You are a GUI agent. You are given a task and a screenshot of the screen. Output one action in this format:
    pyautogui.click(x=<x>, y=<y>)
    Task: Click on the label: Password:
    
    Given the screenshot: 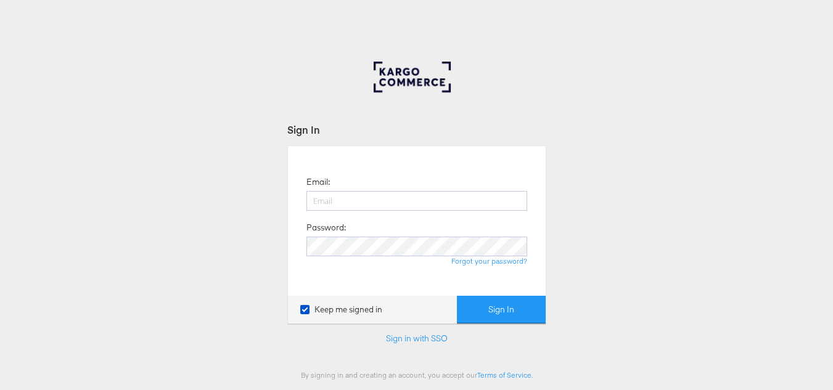 What is the action you would take?
    pyautogui.click(x=326, y=228)
    